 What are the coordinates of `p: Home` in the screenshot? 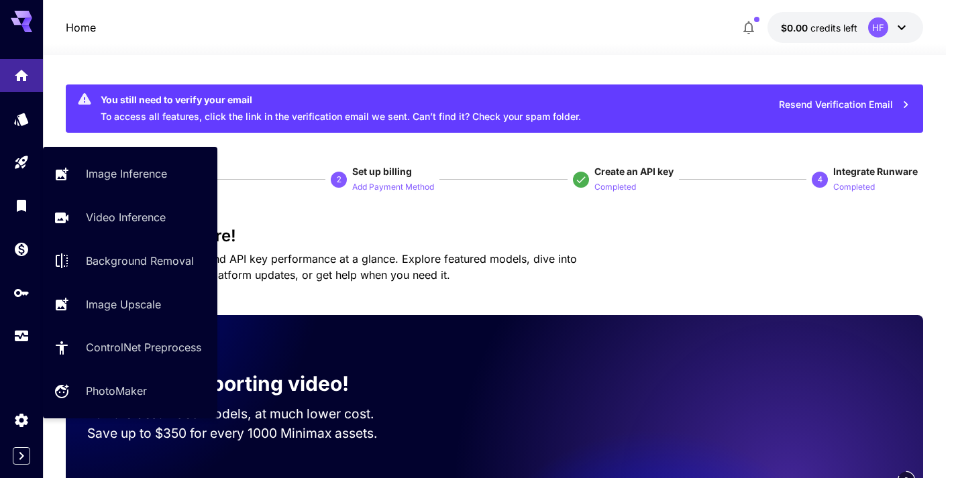 It's located at (80, 27).